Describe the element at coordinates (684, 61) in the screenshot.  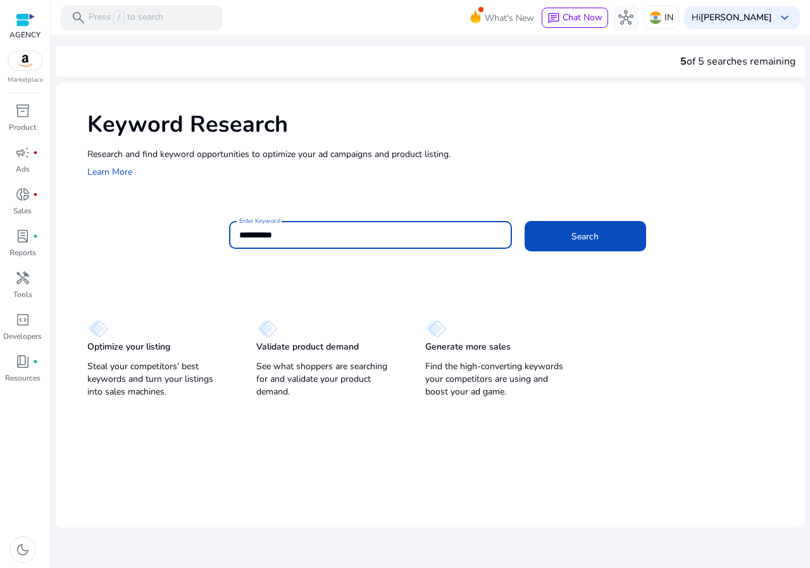
I see `span: 5` at that location.